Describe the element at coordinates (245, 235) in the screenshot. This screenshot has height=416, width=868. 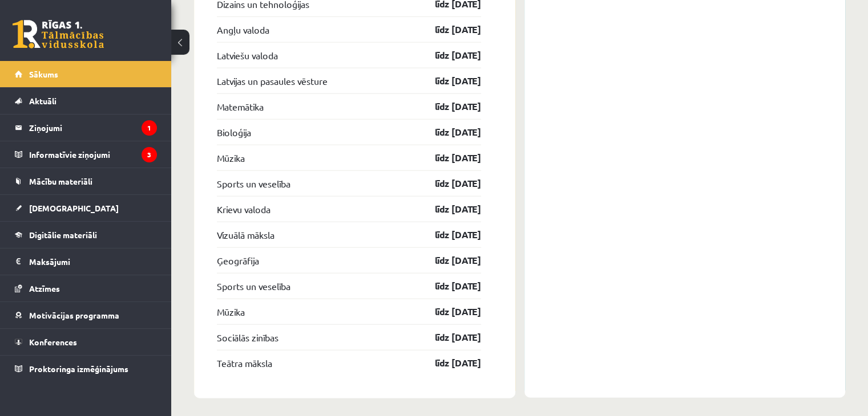
I see `a: Vizuālā māksla` at that location.